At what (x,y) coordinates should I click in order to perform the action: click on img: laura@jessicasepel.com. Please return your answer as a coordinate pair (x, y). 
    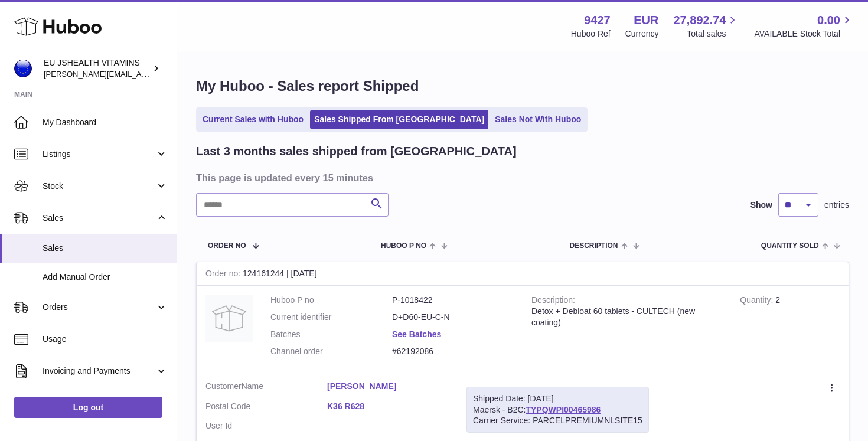
    Looking at the image, I should click on (23, 69).